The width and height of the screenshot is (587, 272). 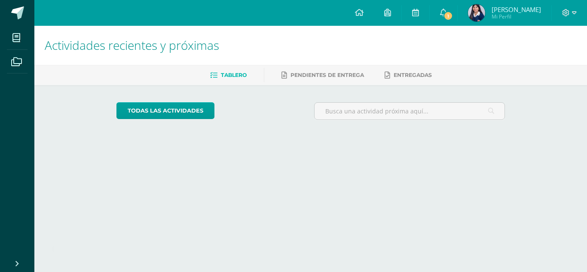 What do you see at coordinates (448, 16) in the screenshot?
I see `span: 1` at bounding box center [448, 16].